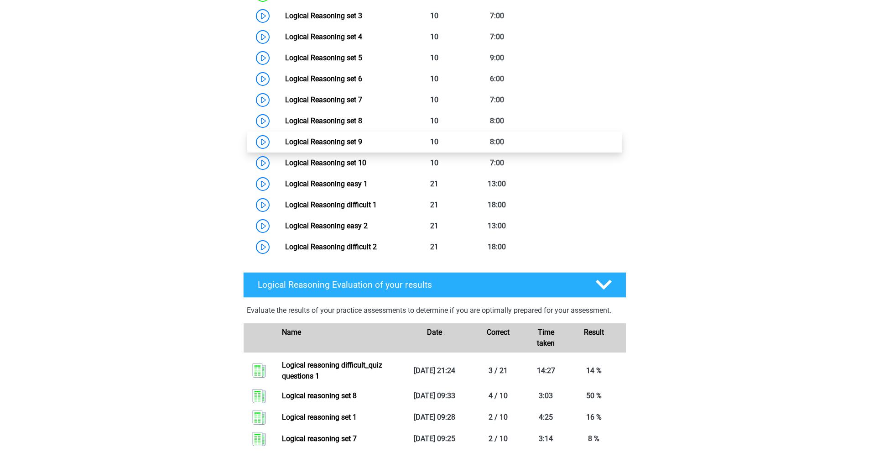 The height and width of the screenshot is (453, 869). What do you see at coordinates (435, 310) in the screenshot?
I see `p: Evaluate the results of your practice assessments to determine if you are optimally prepared for ...` at bounding box center [435, 310].